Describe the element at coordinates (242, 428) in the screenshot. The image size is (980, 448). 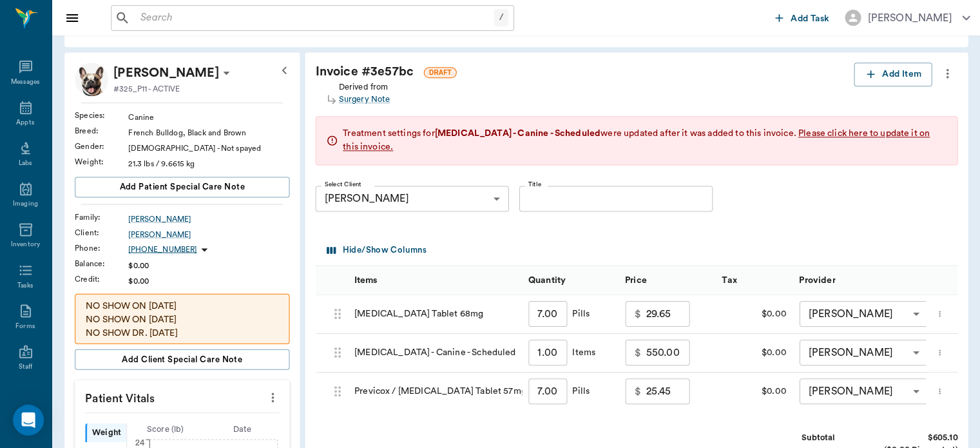
I see `div: Date` at that location.